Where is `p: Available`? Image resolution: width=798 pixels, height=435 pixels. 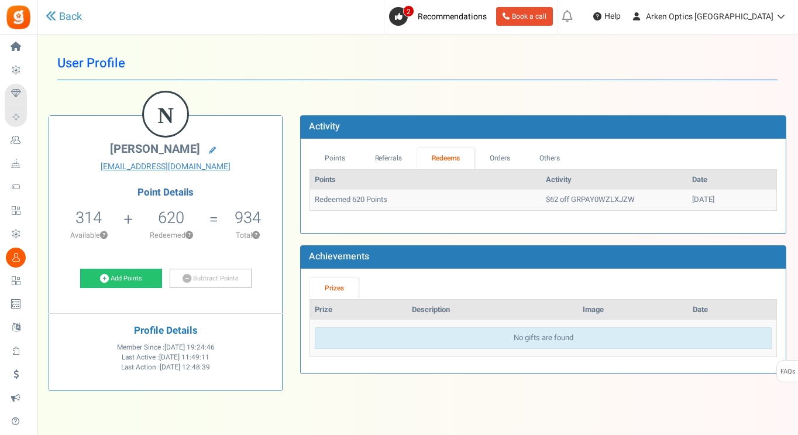
p: Available is located at coordinates (89, 235).